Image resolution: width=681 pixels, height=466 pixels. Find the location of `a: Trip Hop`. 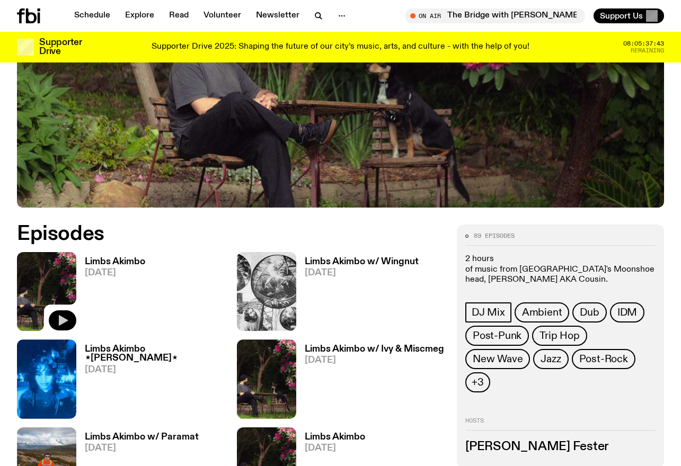

a: Trip Hop is located at coordinates (559, 336).